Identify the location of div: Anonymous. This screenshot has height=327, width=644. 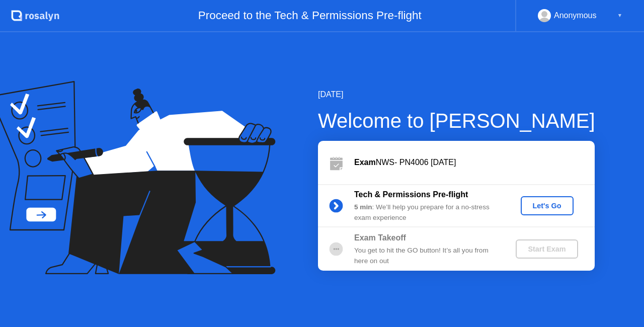
(575, 16).